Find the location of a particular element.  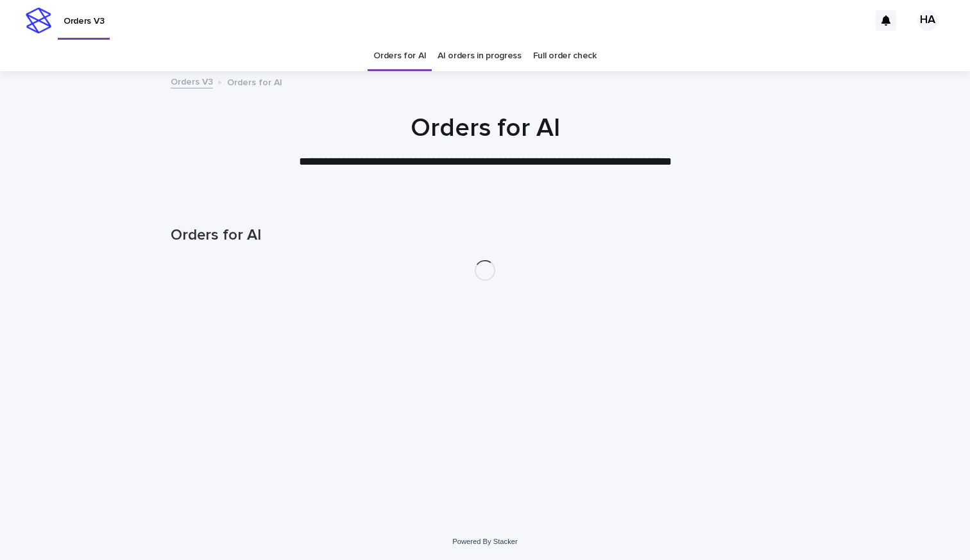

a: AI orders in progress is located at coordinates (479, 56).